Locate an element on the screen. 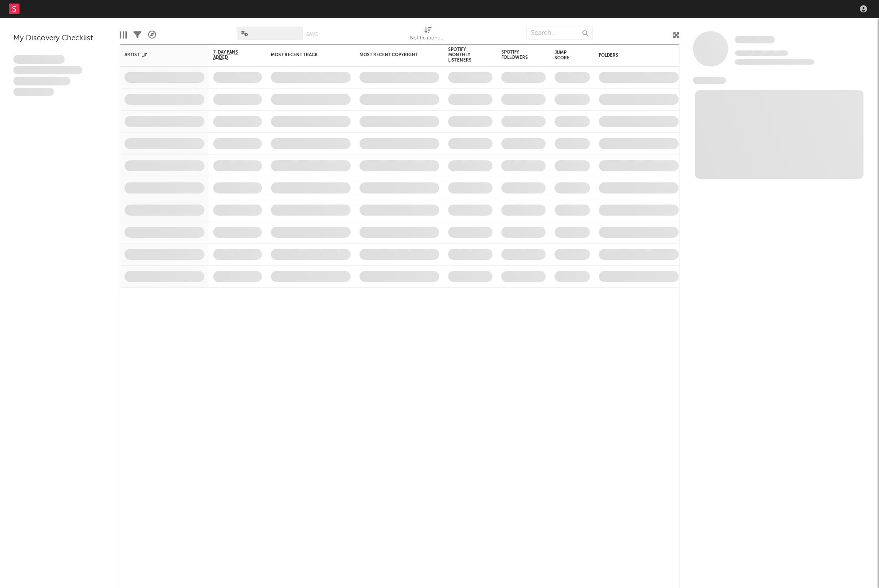  span: Aliquam viverra is located at coordinates (34, 92).